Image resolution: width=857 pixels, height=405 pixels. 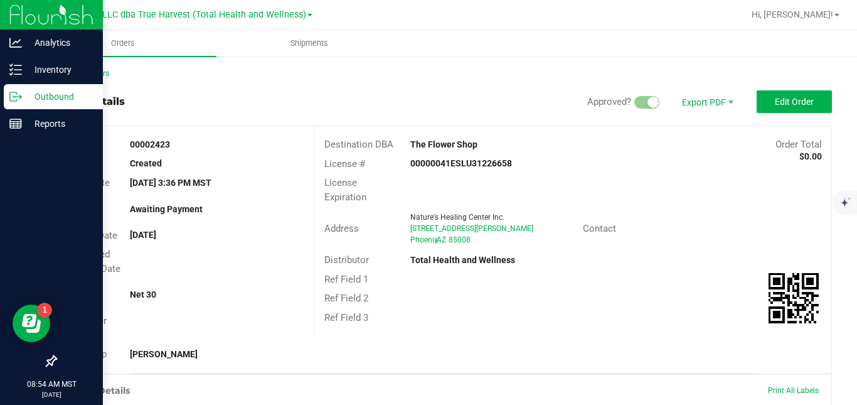 I want to click on span: Export PDF, so click(x=706, y=102).